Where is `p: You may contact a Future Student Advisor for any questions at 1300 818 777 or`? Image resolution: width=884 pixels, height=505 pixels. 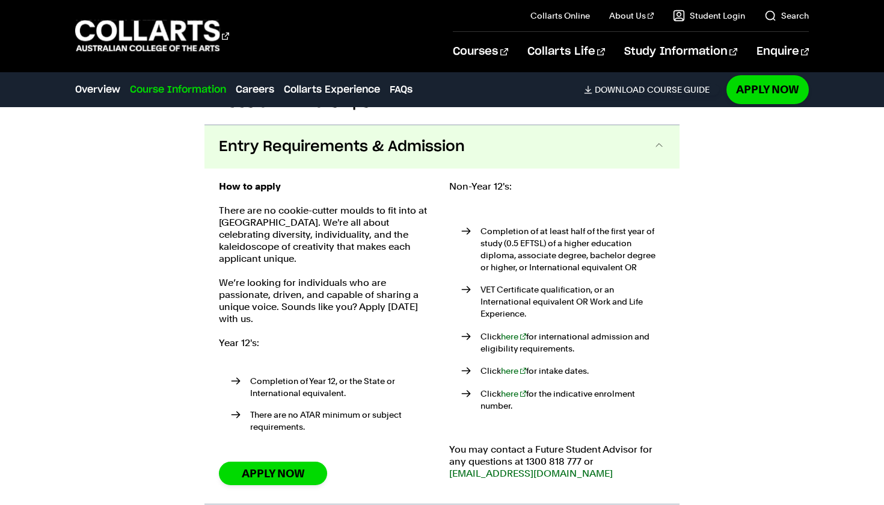 p: You may contact a Future Student Advisor for any questions at 1300 818 777 or is located at coordinates (557, 461).